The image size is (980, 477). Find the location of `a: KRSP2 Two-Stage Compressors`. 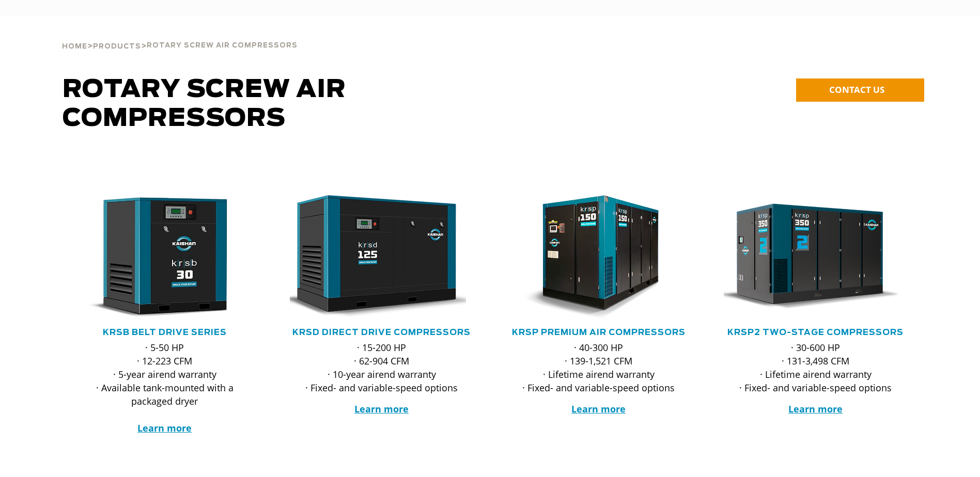

a: KRSP2 Two-Stage Compressors is located at coordinates (816, 332).